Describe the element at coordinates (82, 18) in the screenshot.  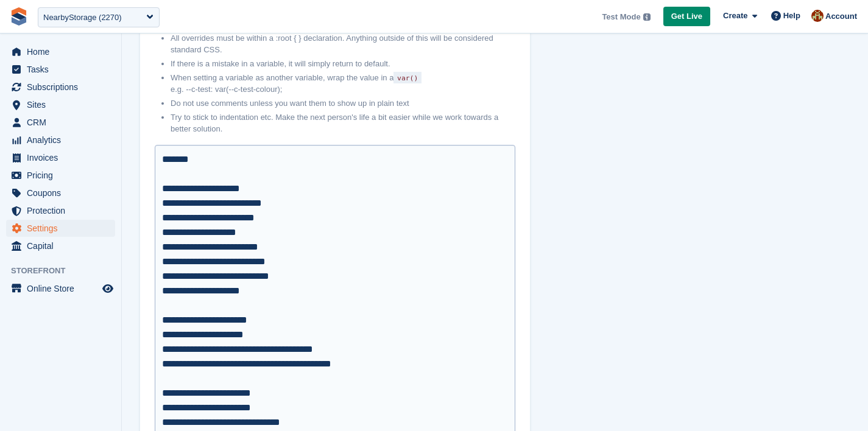
I see `div: NearbyStorage (2270)` at that location.